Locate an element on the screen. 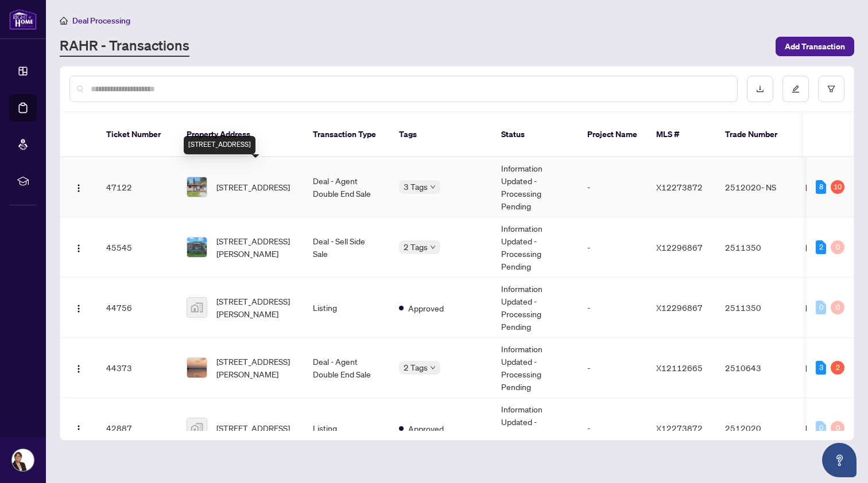  span: 3 Tags is located at coordinates (416, 186).